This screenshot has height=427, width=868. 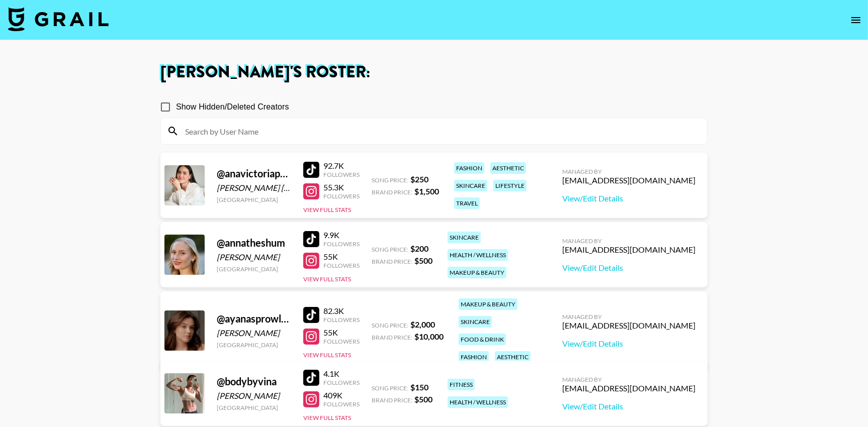 What do you see at coordinates (467, 203) in the screenshot?
I see `div: travel` at bounding box center [467, 203].